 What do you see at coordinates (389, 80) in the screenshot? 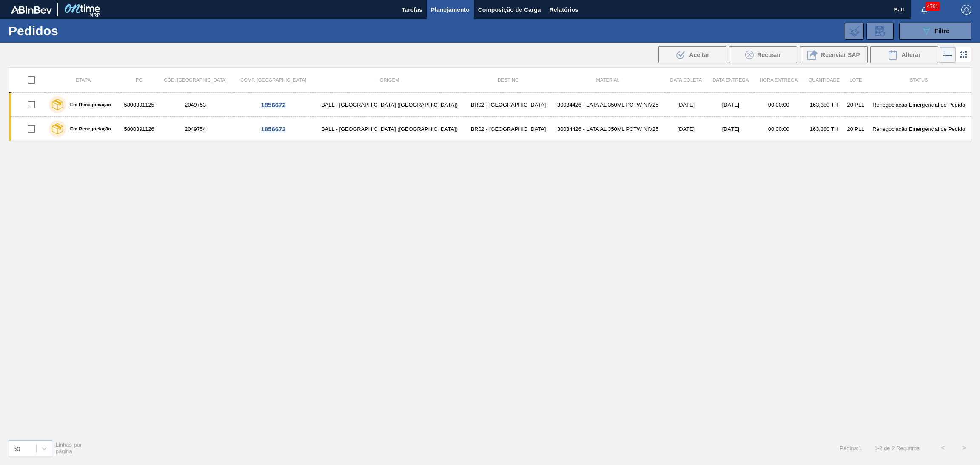
I see `span: Origem` at bounding box center [389, 80].